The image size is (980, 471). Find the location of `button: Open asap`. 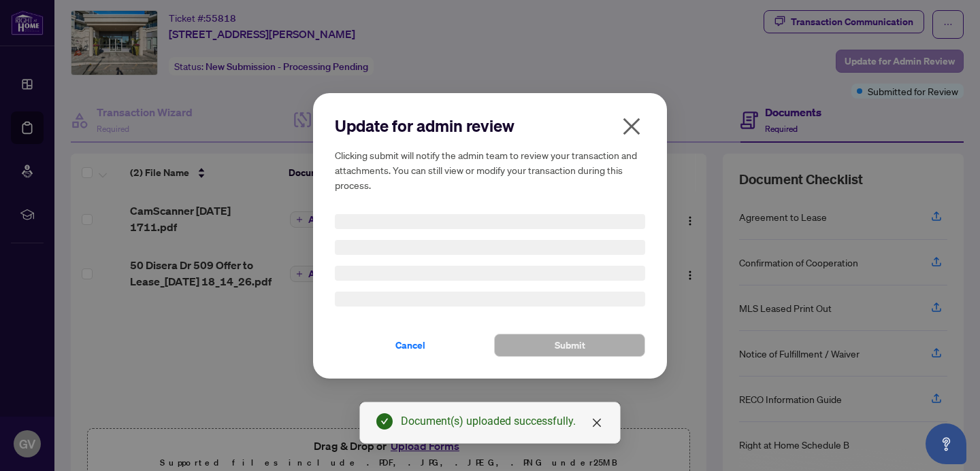

button: Open asap is located at coordinates (946, 444).